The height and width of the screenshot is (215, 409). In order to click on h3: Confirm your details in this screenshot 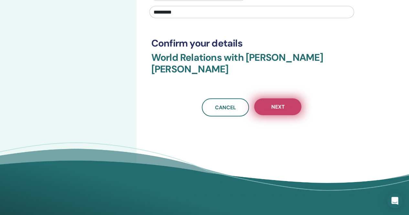, I will do `click(252, 43)`.